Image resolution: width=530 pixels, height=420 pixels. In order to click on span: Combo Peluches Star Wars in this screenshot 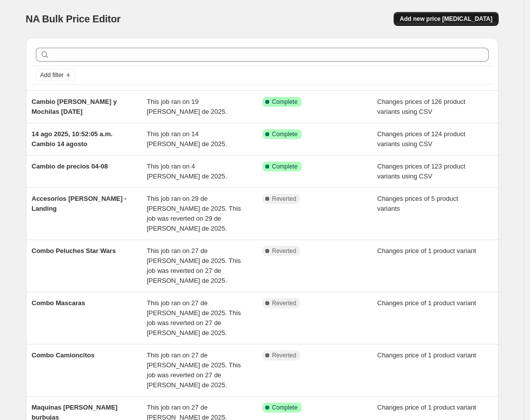, I will do `click(73, 250)`.